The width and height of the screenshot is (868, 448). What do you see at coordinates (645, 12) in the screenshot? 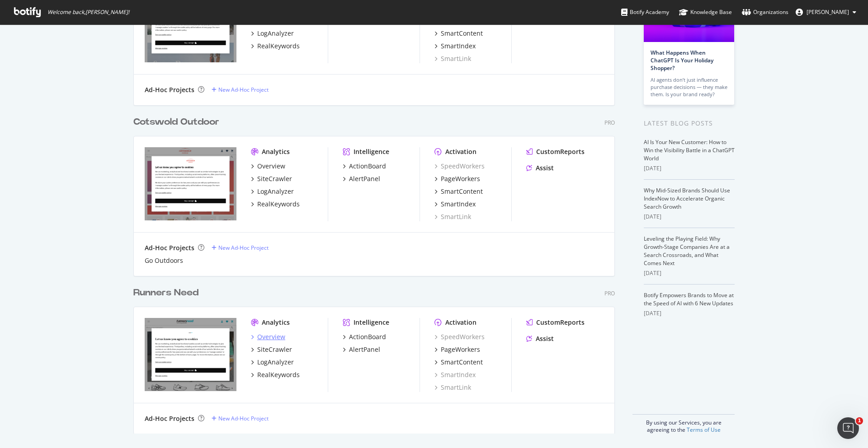
I see `div: Botify Academy` at bounding box center [645, 12].